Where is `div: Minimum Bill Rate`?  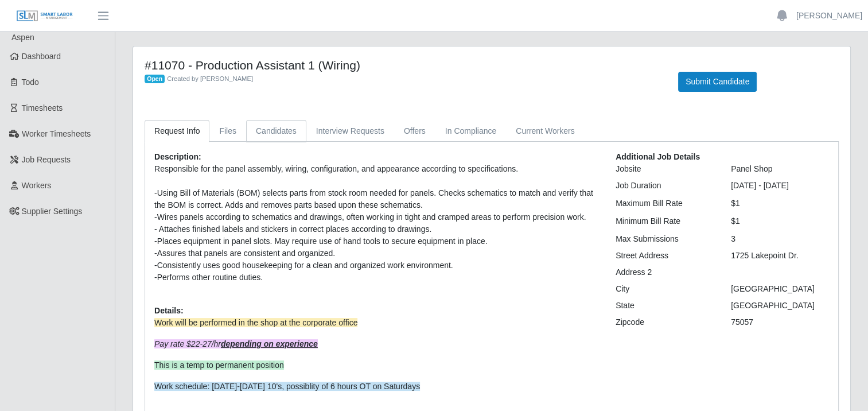
div: Minimum Bill Rate is located at coordinates (664, 221).